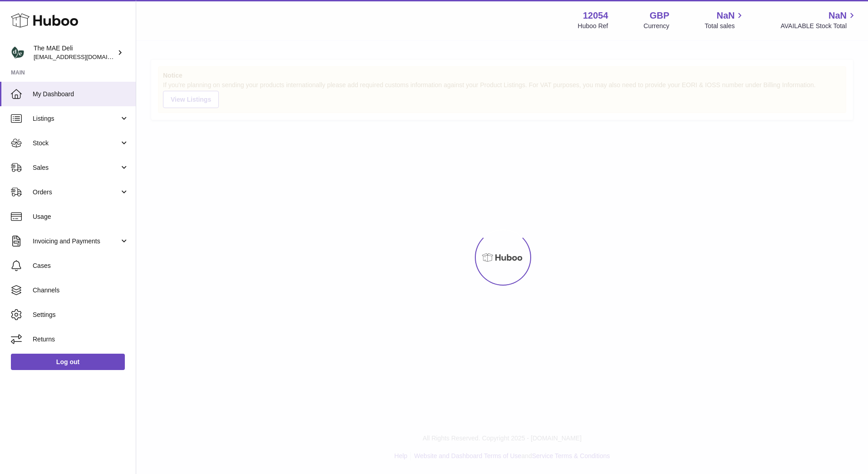 This screenshot has height=474, width=868. I want to click on span: Orders, so click(76, 192).